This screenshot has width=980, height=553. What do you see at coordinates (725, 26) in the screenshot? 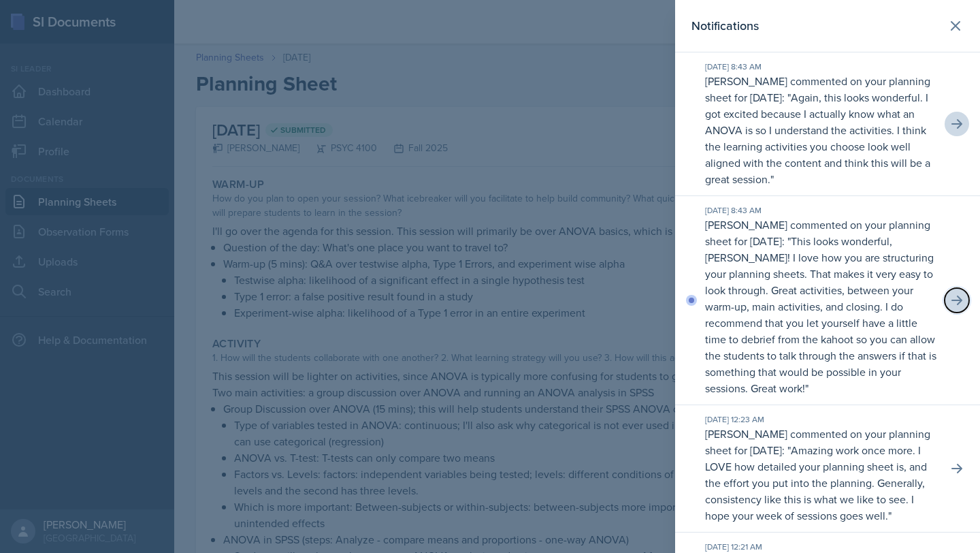
I see `h2: Notifications` at bounding box center [725, 26].